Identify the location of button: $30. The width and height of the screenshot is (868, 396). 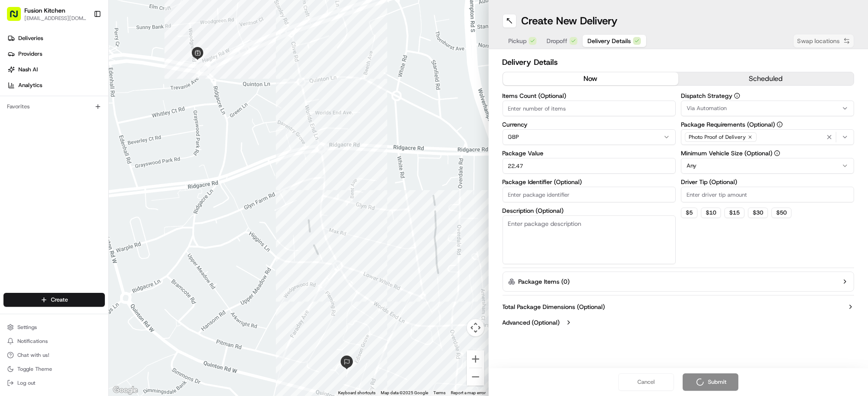
(758, 213).